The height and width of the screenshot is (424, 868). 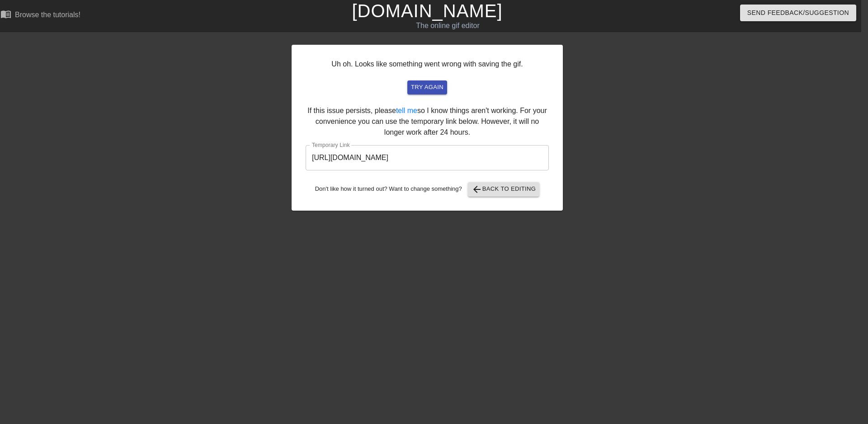 I want to click on input: bare, so click(x=427, y=158).